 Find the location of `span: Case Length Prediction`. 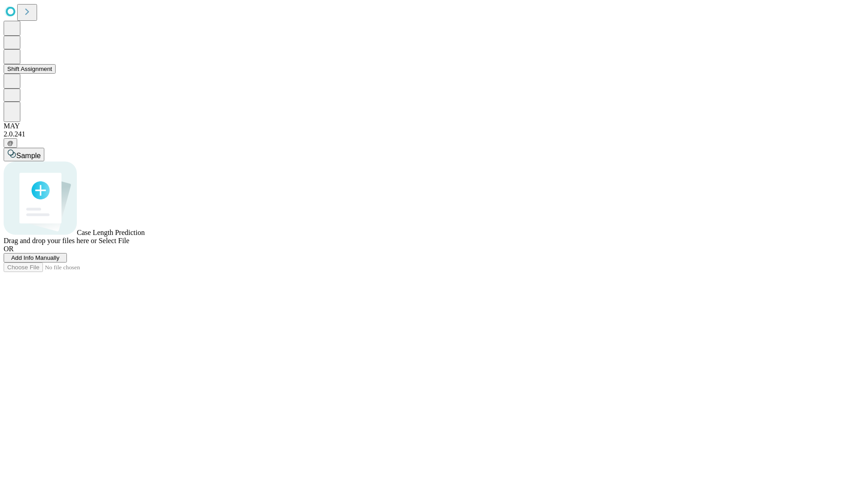

span: Case Length Prediction is located at coordinates (111, 233).